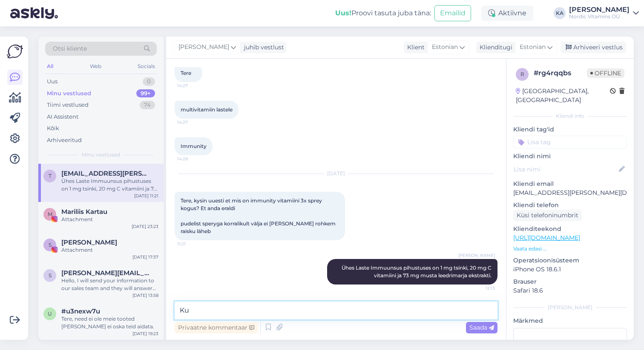 This screenshot has height=350, width=644. Describe the element at coordinates (570, 205) in the screenshot. I see `p: Kliendi telefon` at that location.